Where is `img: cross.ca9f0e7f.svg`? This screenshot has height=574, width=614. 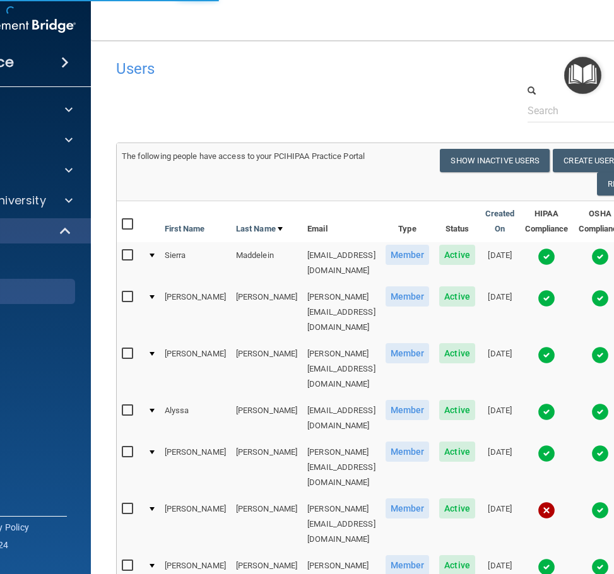 img: cross.ca9f0e7f.svg is located at coordinates (546, 510).